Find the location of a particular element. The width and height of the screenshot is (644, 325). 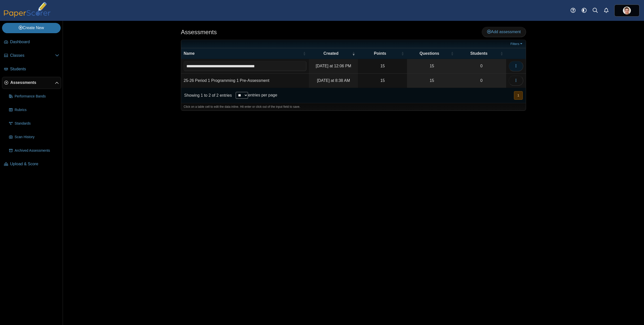

span: Created is located at coordinates (331, 53).